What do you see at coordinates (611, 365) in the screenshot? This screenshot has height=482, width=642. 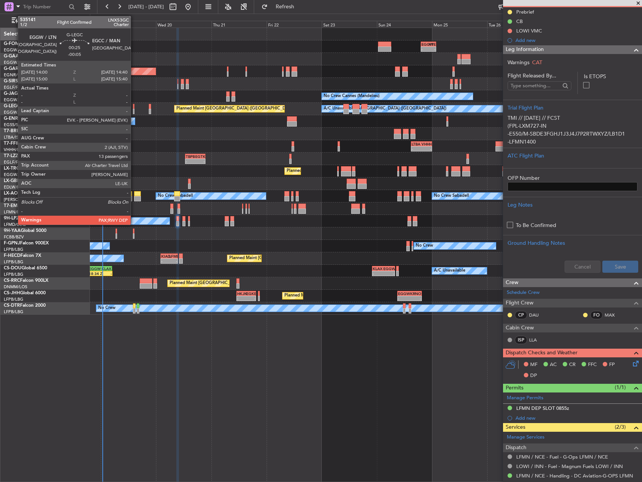 I see `span: FP` at bounding box center [611, 365].